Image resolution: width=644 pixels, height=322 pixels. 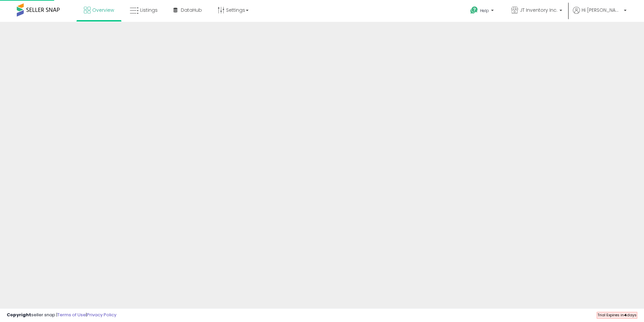 What do you see at coordinates (483, 11) in the screenshot?
I see `a: Help` at bounding box center [483, 11].